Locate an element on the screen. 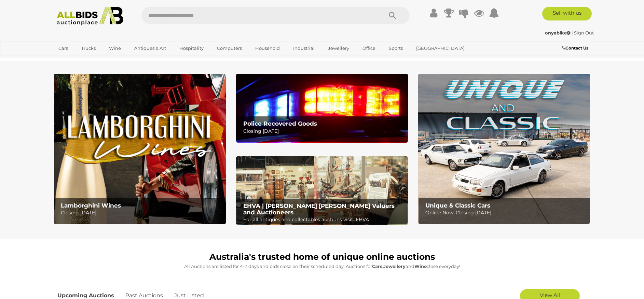 The image size is (644, 299). a: Trucks is located at coordinates (89, 48).